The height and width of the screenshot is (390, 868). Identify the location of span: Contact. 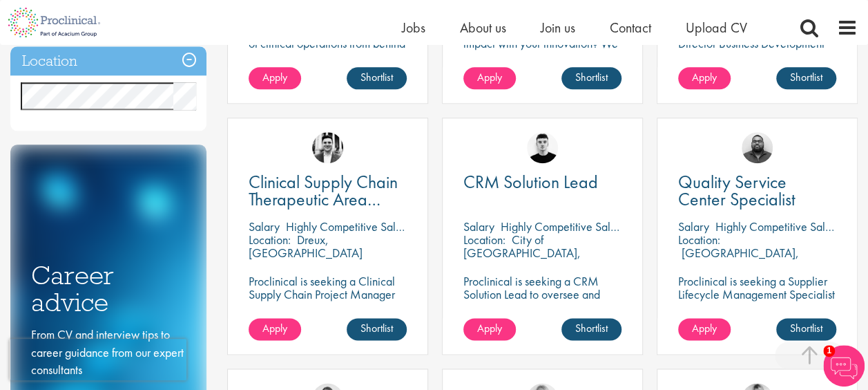
(631, 28).